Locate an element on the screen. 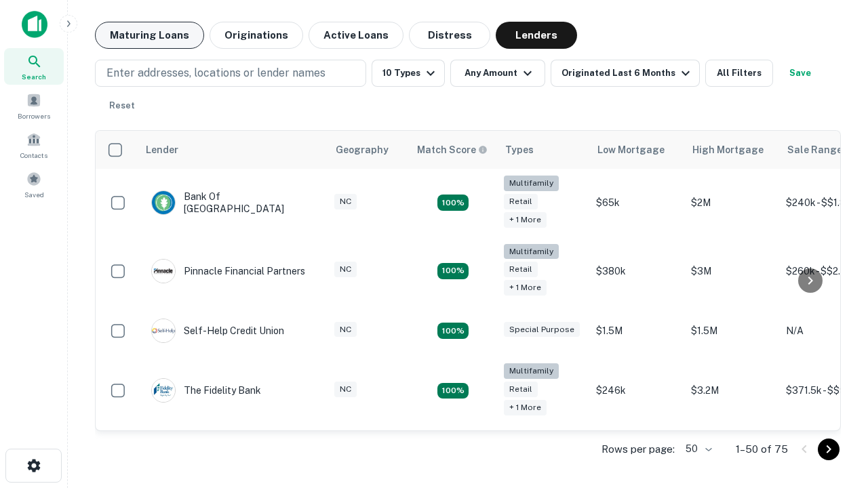 The height and width of the screenshot is (488, 868). h6: Match Score is located at coordinates (451, 150).